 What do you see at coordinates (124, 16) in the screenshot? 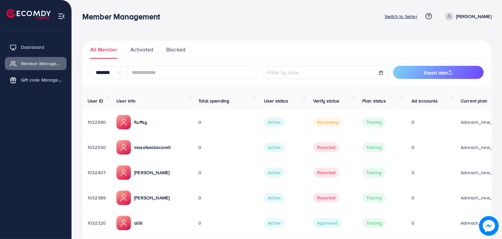
I see `h3: Member Management` at bounding box center [124, 16].